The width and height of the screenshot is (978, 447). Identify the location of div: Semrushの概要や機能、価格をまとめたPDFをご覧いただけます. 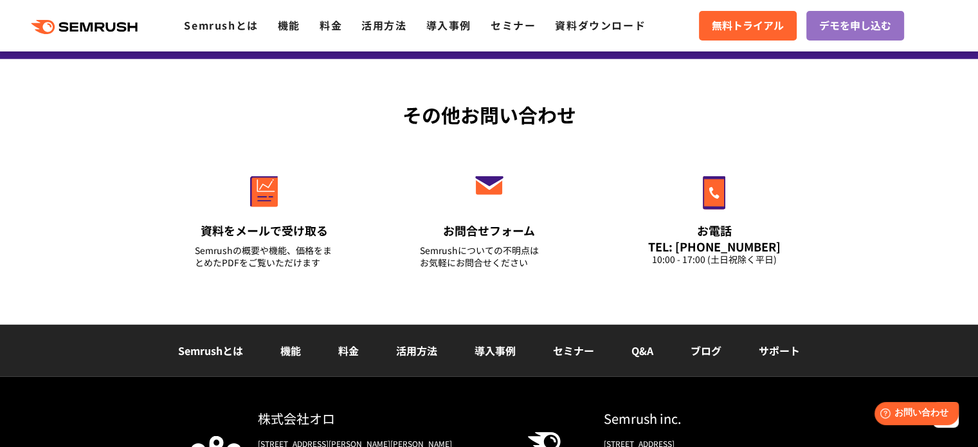
(264, 257).